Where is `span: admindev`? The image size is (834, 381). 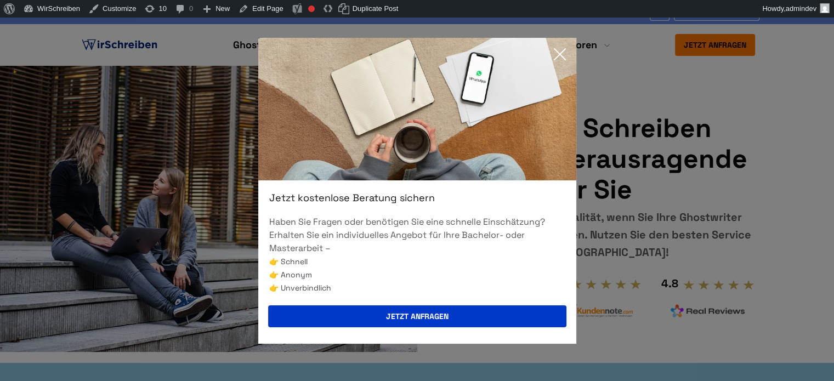
span: admindev is located at coordinates (802, 8).